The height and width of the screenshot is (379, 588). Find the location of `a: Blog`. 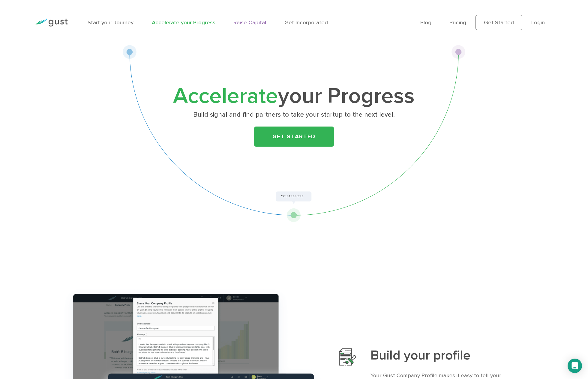

a: Blog is located at coordinates (426, 22).